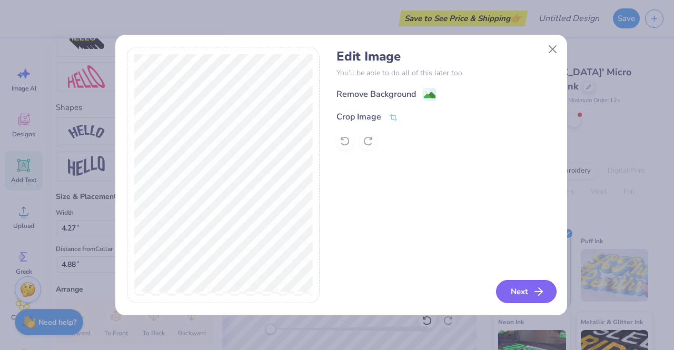 This screenshot has height=350, width=674. What do you see at coordinates (446, 56) in the screenshot?
I see `h4: Edit Image` at bounding box center [446, 56].